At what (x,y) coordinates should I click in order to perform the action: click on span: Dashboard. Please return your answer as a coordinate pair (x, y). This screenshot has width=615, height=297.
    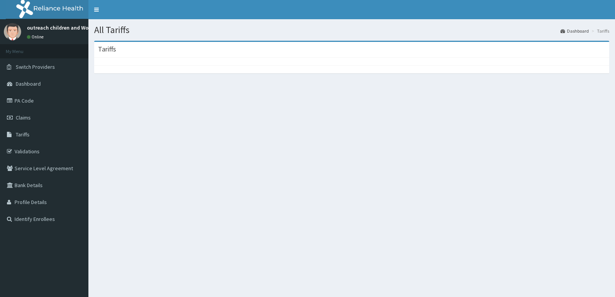
    Looking at the image, I should click on (28, 84).